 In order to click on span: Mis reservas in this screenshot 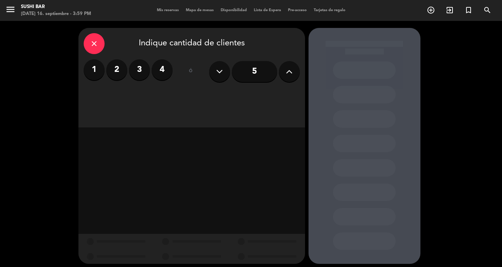, I will do `click(168, 10)`.